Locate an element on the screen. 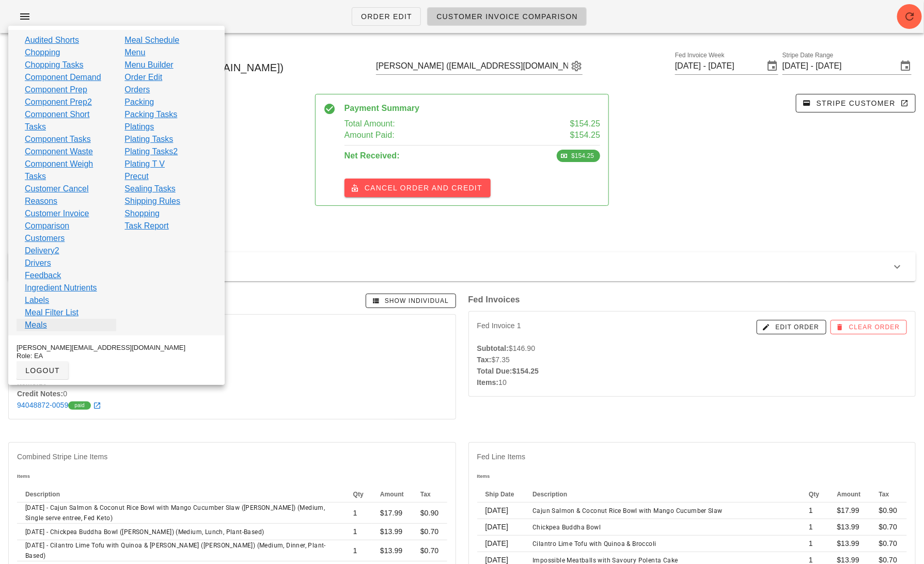  span: Edit Order is located at coordinates (792, 327).